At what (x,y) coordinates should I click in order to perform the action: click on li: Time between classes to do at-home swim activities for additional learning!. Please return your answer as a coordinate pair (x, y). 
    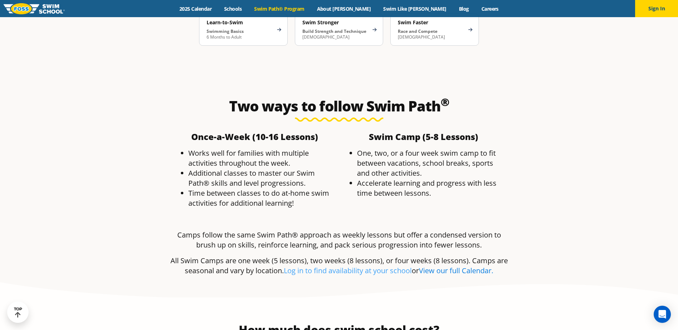
    Looking at the image, I should click on (262, 198).